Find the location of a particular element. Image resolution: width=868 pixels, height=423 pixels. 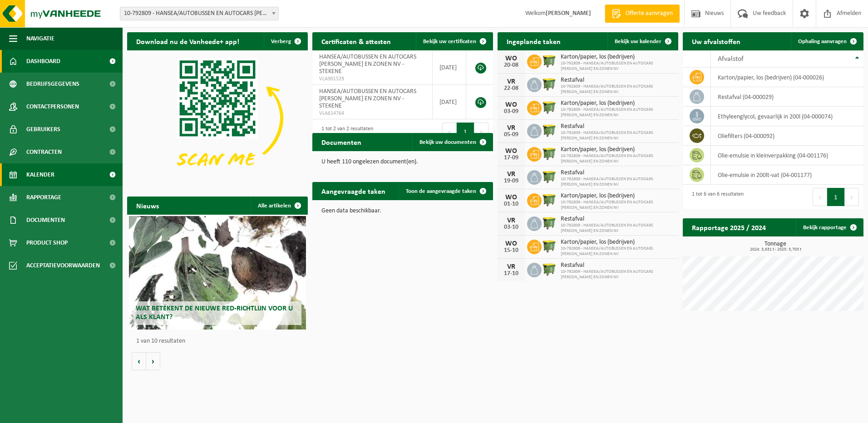

span: Bekijk uw certificaten is located at coordinates (450, 41).